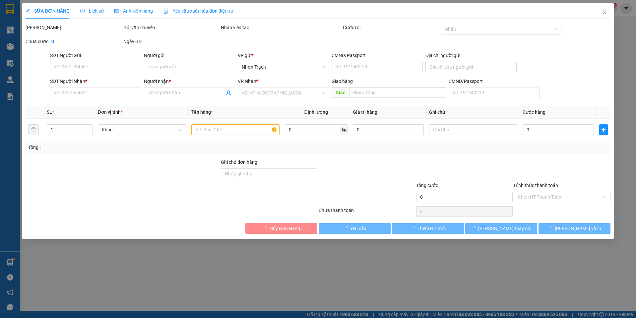 The width and height of the screenshot is (636, 318). What do you see at coordinates (398, 93) in the screenshot?
I see `input: Dọc đường` at bounding box center [398, 93].